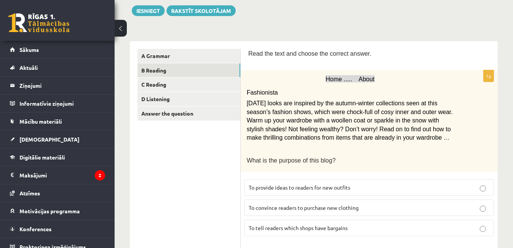 Image resolution: width=513 pixels, height=248 pixels. I want to click on a: Maksājumi2, so click(57, 175).